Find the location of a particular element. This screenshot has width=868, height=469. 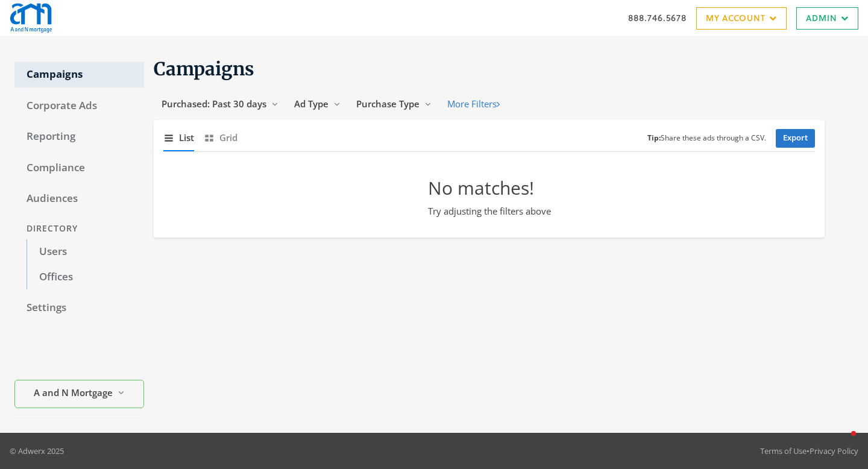

a: My Account is located at coordinates (741, 18).